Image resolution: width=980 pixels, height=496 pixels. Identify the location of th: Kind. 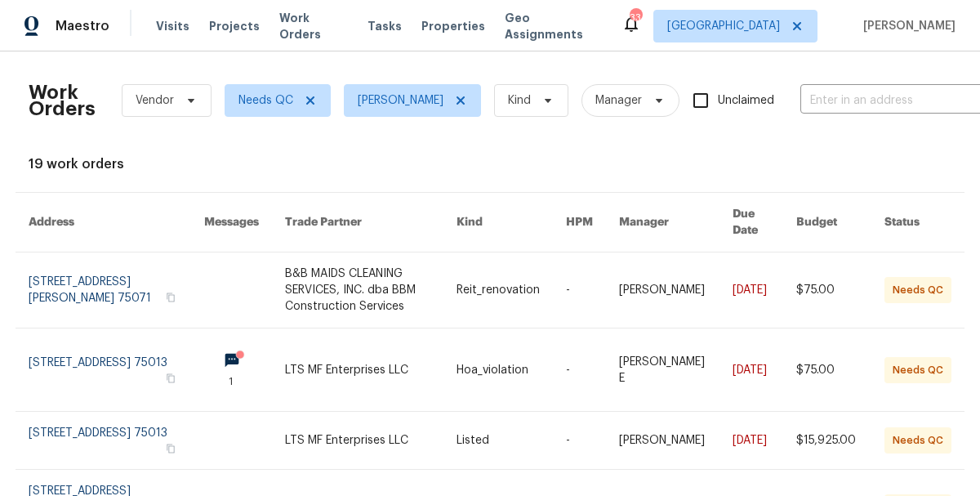
(499, 222).